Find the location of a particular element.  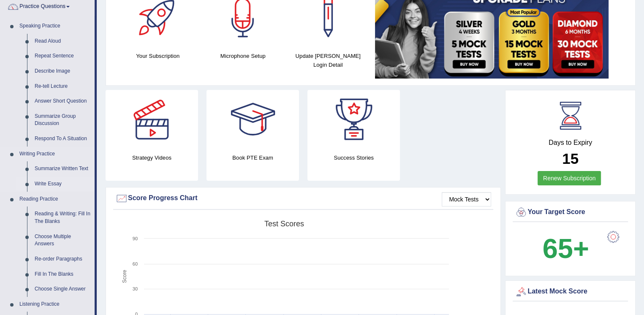

text: 60 is located at coordinates (135, 264).